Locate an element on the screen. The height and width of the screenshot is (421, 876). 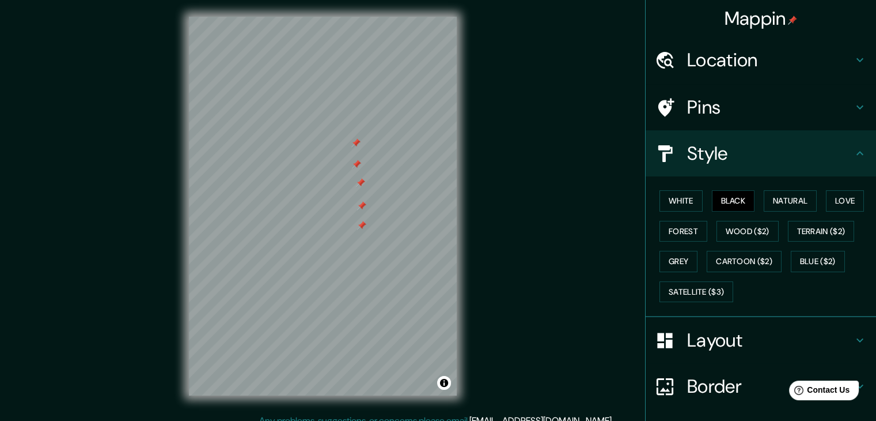
button: Blue ($2) is located at coordinates (818, 261).